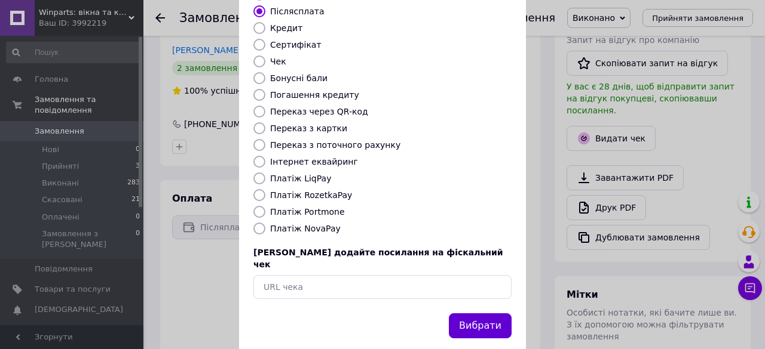 The height and width of the screenshot is (349, 765). Describe the element at coordinates (286, 28) in the screenshot. I see `label: Кредит` at that location.